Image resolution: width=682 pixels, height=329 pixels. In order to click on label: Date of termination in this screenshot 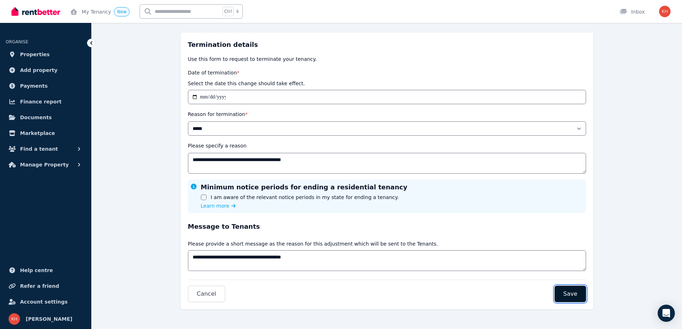, I will do `click(214, 73)`.